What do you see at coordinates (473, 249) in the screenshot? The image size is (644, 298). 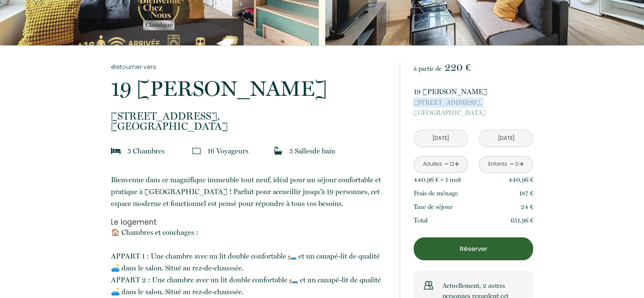 I see `button: Réserver` at bounding box center [473, 249].